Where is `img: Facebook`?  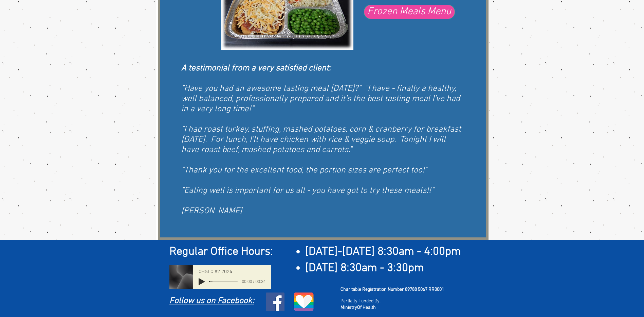
img: Facebook is located at coordinates (275, 302).